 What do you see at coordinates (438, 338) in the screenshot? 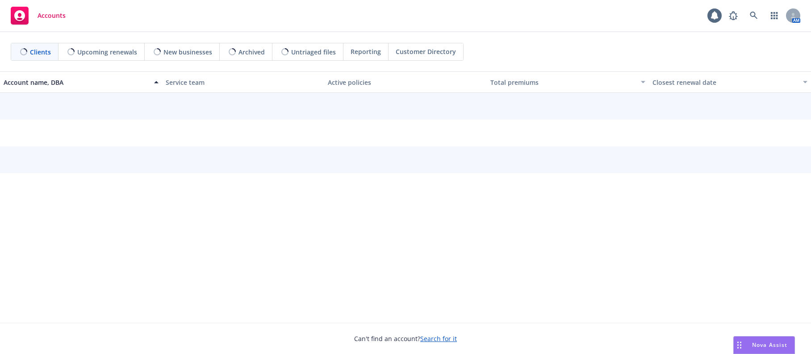
I see `a: Search for it` at bounding box center [438, 338].